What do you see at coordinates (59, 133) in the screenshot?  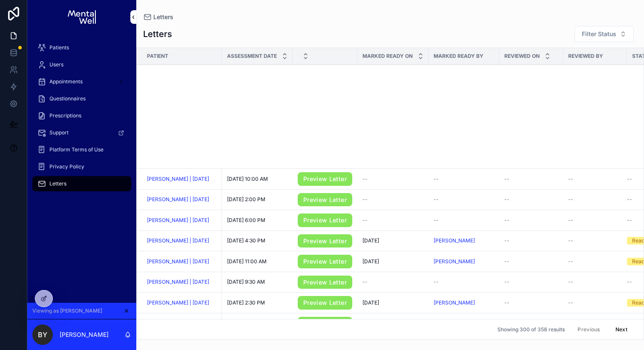 I see `span: Support` at bounding box center [59, 133].